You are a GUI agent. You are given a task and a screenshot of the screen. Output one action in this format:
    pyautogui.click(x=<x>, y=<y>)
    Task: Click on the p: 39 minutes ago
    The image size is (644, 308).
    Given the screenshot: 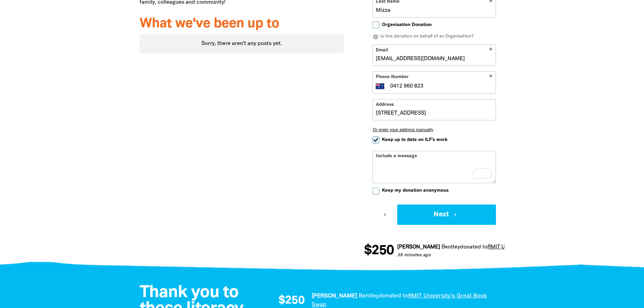 What is the action you would take?
    pyautogui.click(x=458, y=256)
    